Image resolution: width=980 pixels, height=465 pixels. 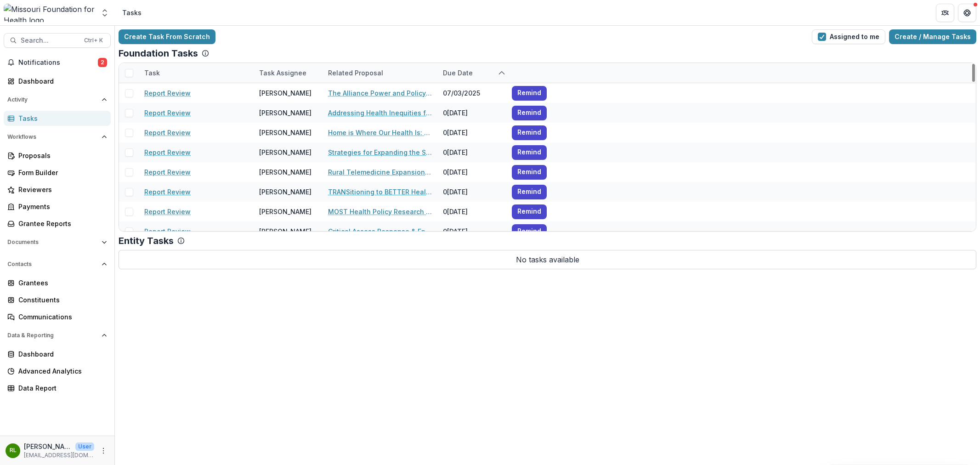 What do you see at coordinates (502, 73) in the screenshot?
I see `svg: sorted ascending` at bounding box center [502, 73].